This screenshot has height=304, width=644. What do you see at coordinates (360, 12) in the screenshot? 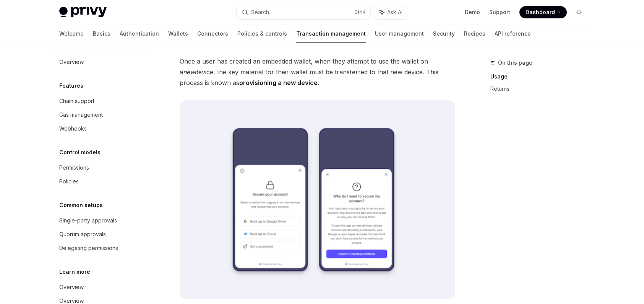
I see `span: Ctrl K` at bounding box center [360, 12].